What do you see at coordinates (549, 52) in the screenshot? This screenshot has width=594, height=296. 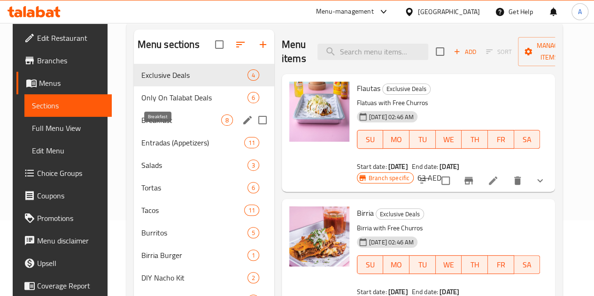 I see `button: Manage items` at bounding box center [549, 52].